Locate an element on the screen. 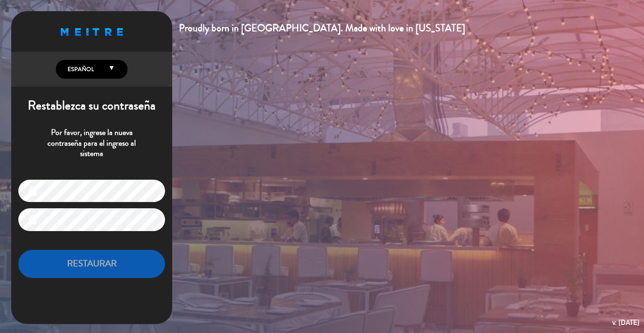  span: Español is located at coordinates (79, 69).